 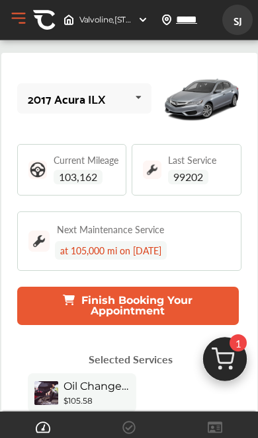 I want to click on img: mobile_11219_st0640_046.jpg, so click(x=202, y=98).